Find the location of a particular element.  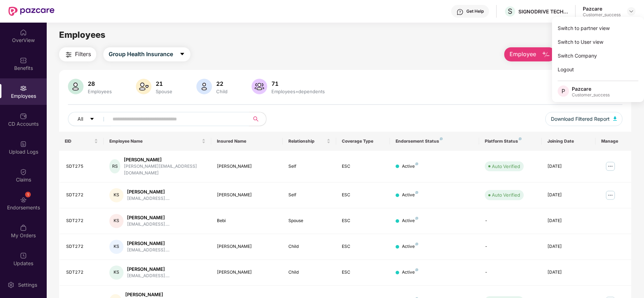

span: Employee Name is located at coordinates (155, 141).